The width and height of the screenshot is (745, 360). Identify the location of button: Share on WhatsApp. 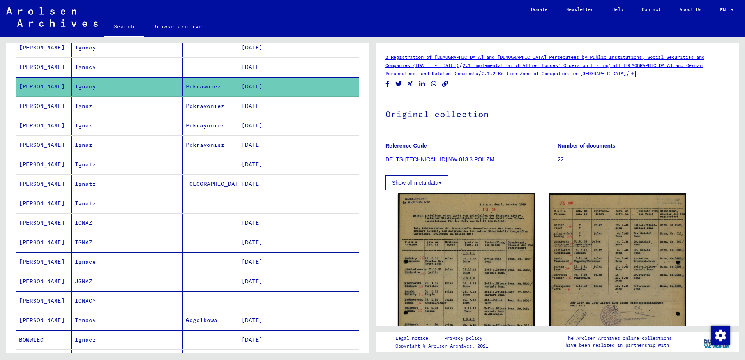
(434, 84).